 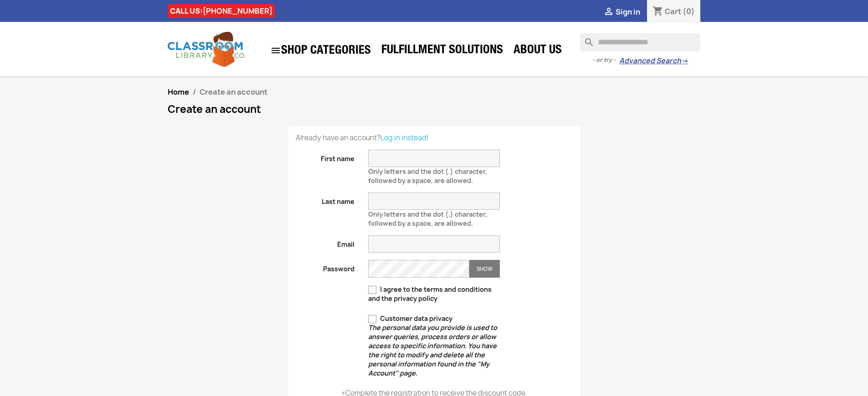 What do you see at coordinates (621, 12) in the screenshot?
I see `a:  Sign in` at bounding box center [621, 12].